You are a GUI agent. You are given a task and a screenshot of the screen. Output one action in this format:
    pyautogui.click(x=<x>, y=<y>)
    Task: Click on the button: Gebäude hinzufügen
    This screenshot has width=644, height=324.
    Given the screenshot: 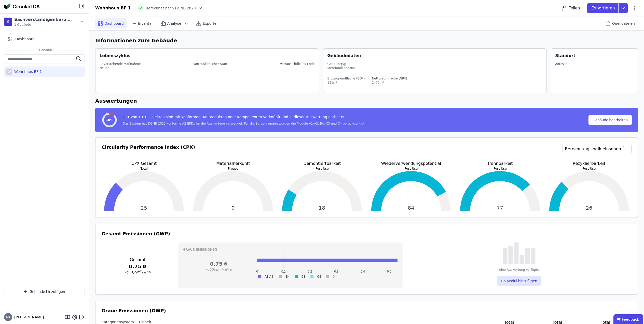 What is the action you would take?
    pyautogui.click(x=44, y=292)
    